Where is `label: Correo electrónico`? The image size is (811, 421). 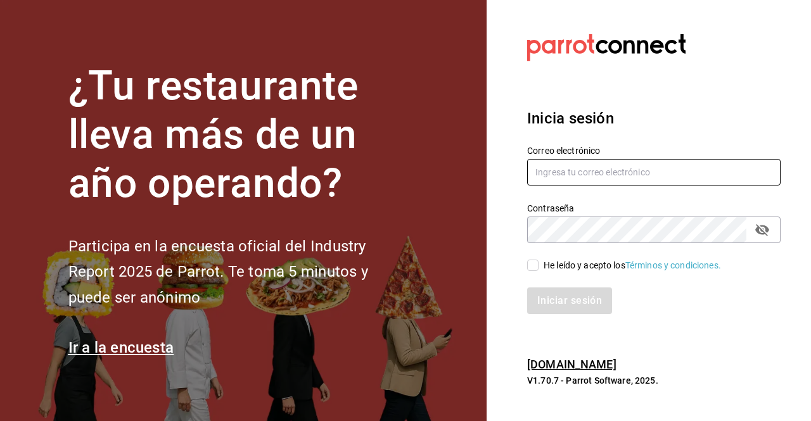
label: Correo electrónico is located at coordinates (654, 151).